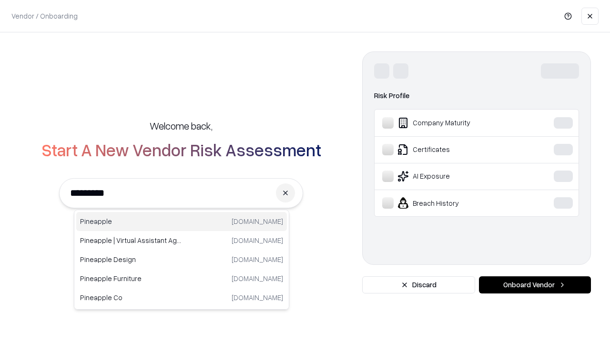 Image resolution: width=610 pixels, height=343 pixels. I want to click on div: Certificates, so click(453, 150).